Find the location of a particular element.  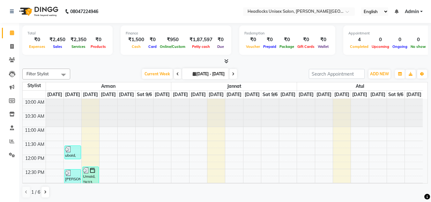

div: 12:30 PM is located at coordinates (35, 172).